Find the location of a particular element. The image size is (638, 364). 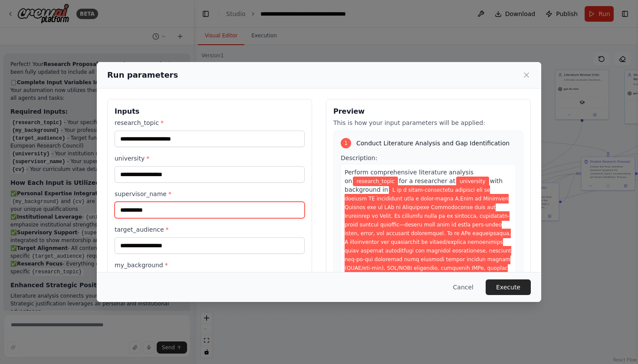

h3: Preview is located at coordinates (428, 111).